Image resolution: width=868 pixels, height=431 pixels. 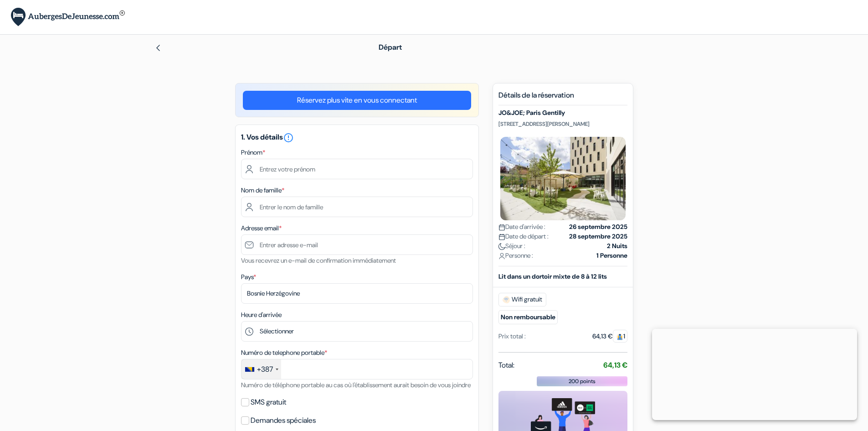 I want to click on div: 64,13 €, so click(x=609, y=336).